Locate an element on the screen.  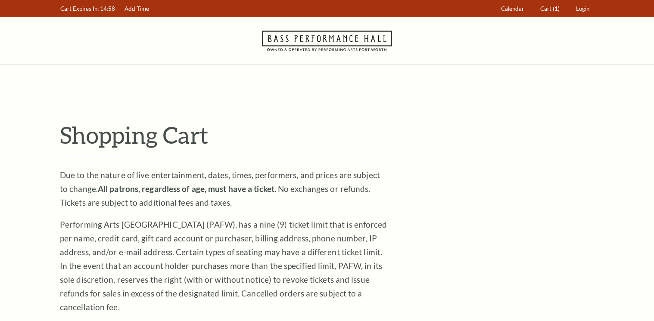
span: (1) is located at coordinates (556, 9).